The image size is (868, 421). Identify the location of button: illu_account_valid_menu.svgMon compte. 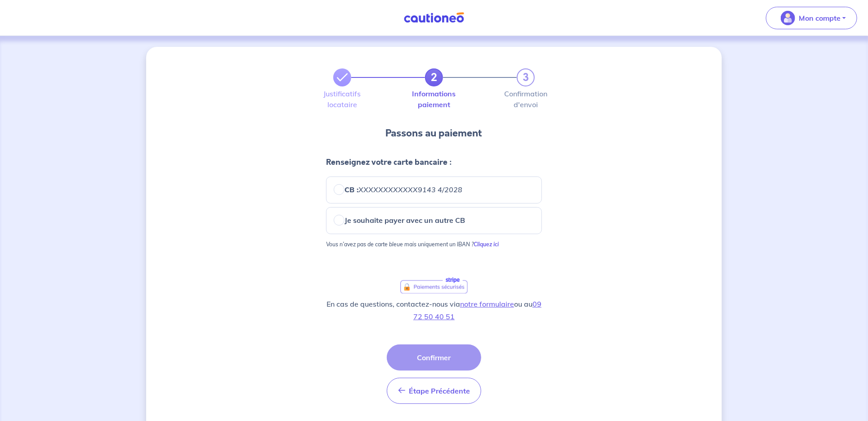
(811, 18).